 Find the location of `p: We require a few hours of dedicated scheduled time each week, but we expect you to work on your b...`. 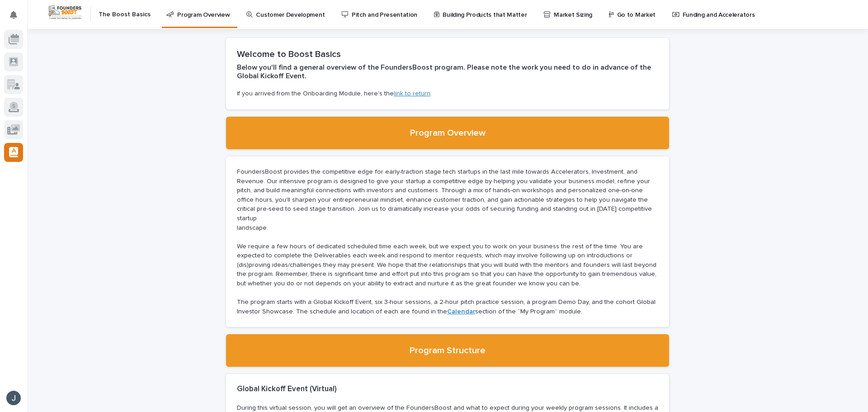

p: We require a few hours of dedicated scheduled time each week, but we expect you to work on your b... is located at coordinates (448, 265).